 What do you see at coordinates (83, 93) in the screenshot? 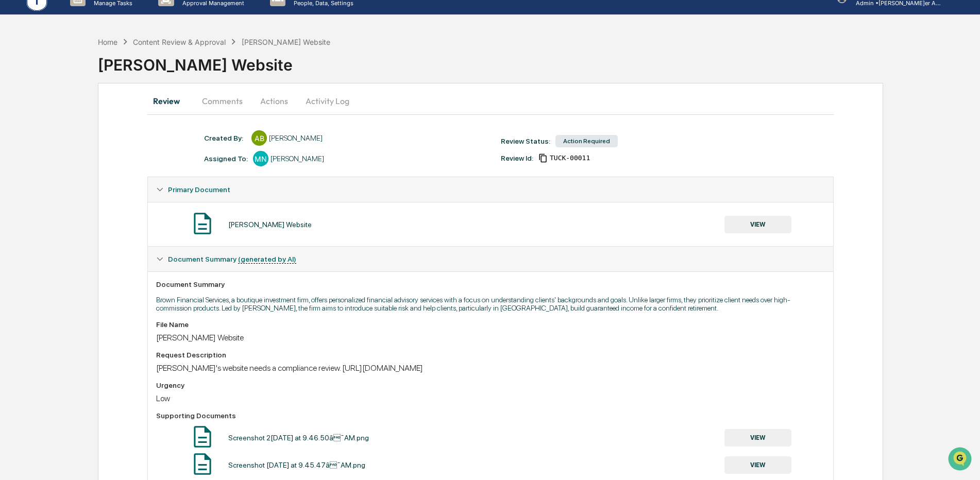
I see `div: We're available if you need us!` at bounding box center [83, 93].